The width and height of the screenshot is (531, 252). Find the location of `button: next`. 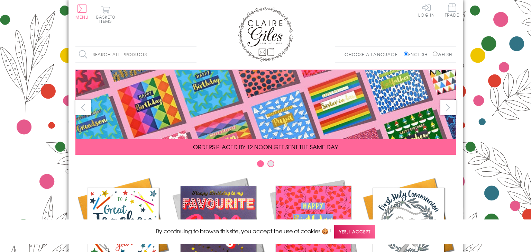

button: next is located at coordinates (448, 107).